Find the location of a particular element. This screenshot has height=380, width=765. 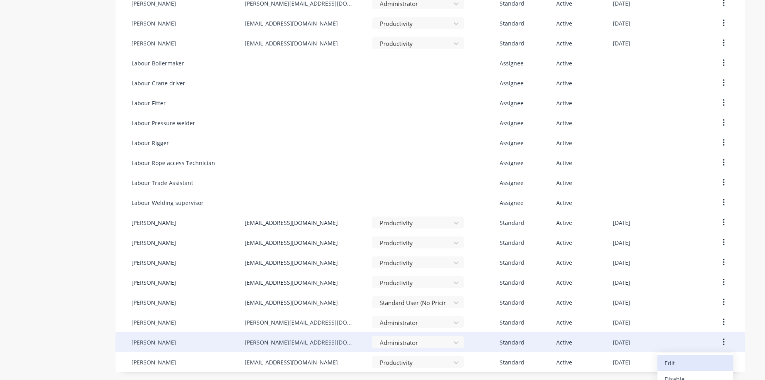

div: Edit is located at coordinates (695, 362).